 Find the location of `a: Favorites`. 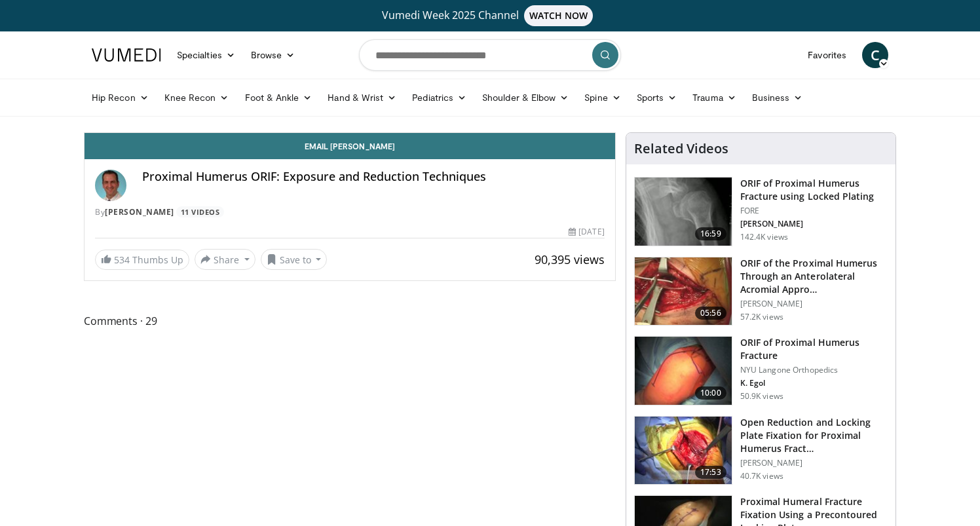

a: Favorites is located at coordinates (827, 55).